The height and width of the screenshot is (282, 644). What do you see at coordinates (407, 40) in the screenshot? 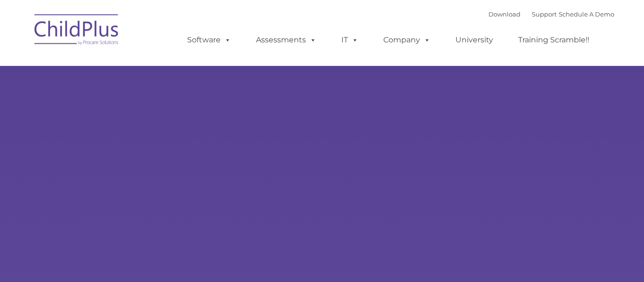
I see `a: Company` at bounding box center [407, 40].